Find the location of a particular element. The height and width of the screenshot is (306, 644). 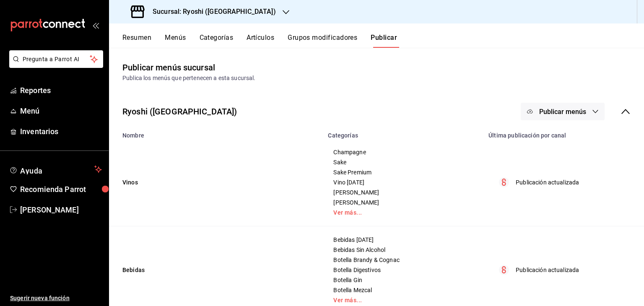

div: Publicar menús sucursal is located at coordinates (169, 67).